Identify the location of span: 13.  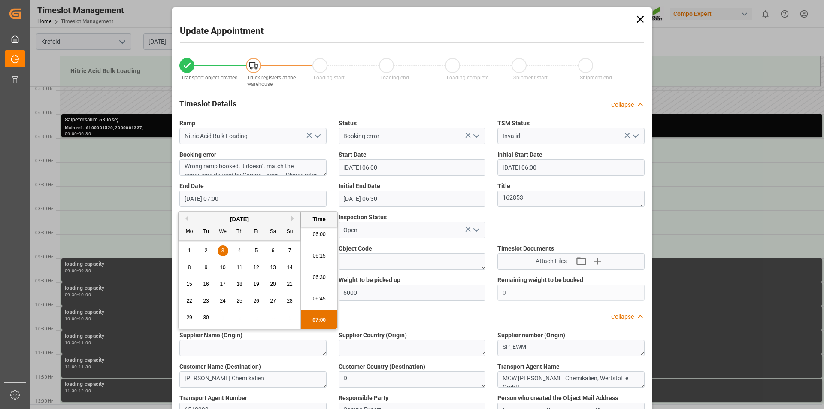
(272, 267).